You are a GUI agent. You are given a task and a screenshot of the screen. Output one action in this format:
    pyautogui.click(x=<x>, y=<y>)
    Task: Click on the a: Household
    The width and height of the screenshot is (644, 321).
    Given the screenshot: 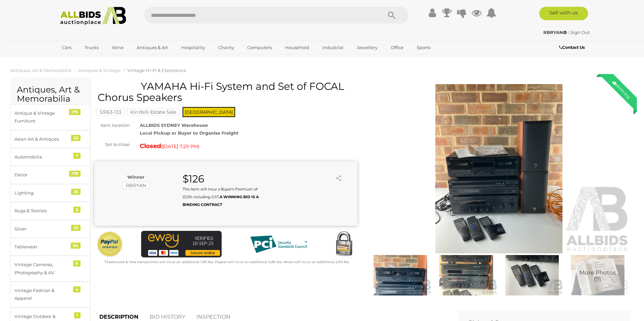 What is the action you would take?
    pyautogui.click(x=297, y=47)
    